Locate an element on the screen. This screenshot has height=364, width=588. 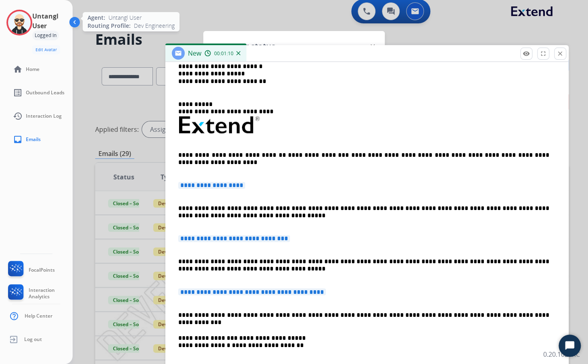
span: Emails is located at coordinates (33, 140).